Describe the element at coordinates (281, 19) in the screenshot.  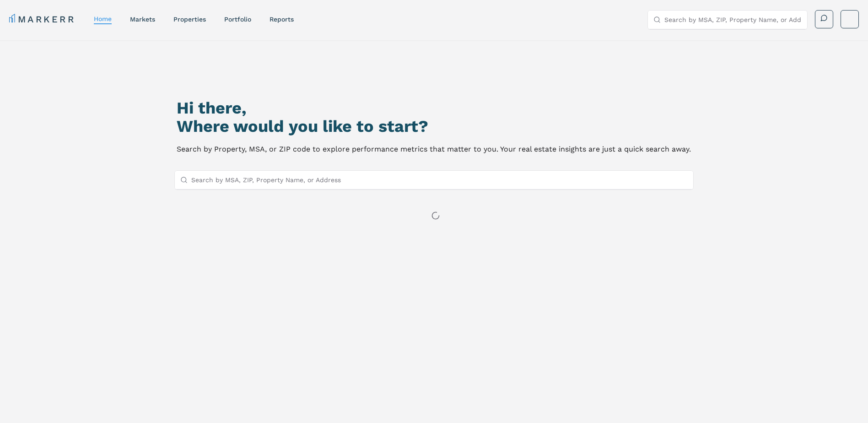
I see `a: reports` at that location.